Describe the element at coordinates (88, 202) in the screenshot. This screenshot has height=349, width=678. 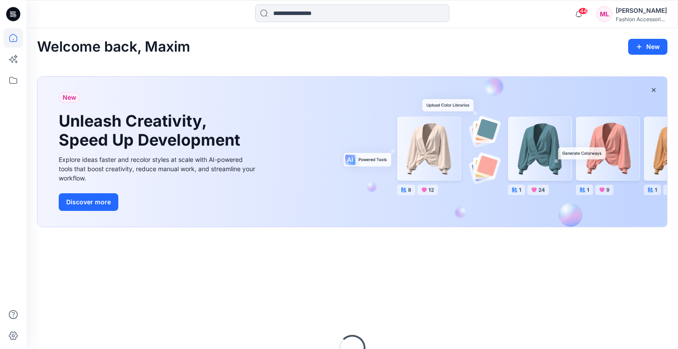
I see `button: Discover more` at that location.